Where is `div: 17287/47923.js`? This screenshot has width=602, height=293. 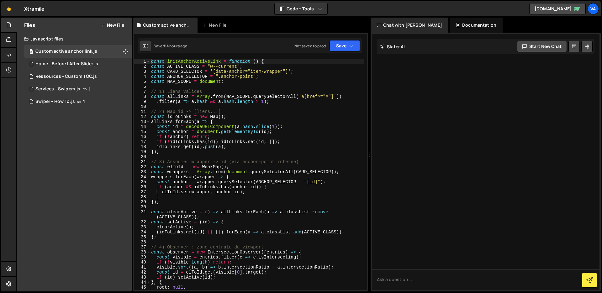 div: 17287/47923.js is located at coordinates (78, 51).